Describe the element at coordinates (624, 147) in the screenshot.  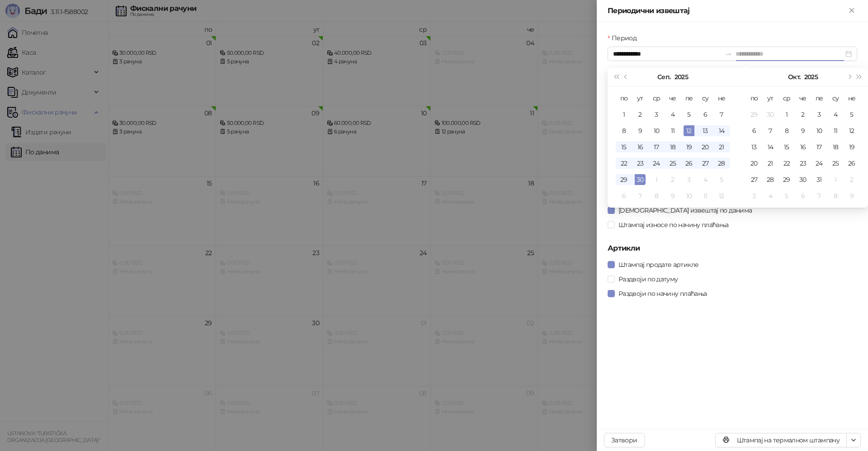
I see `td: 2025-09-15` at that location.